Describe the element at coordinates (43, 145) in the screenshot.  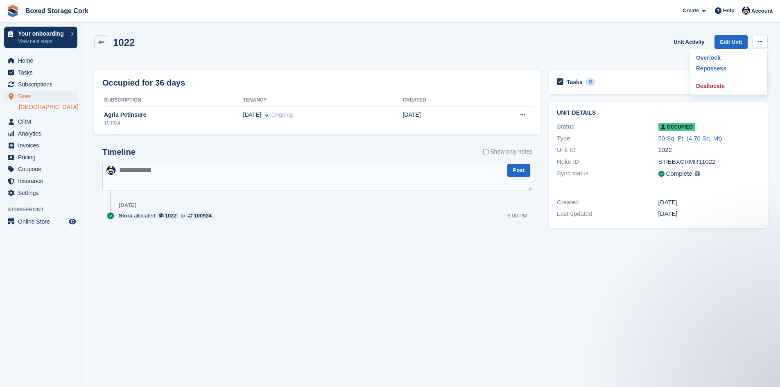
I see `span: Invoices` at that location.